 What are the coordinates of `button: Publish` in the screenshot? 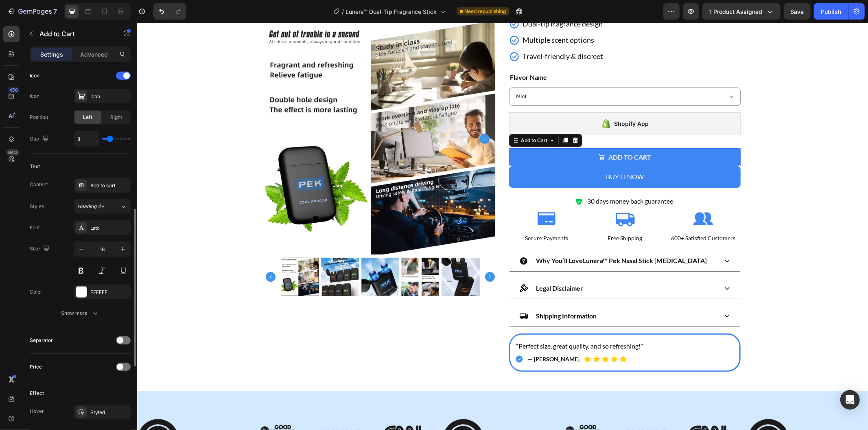 It's located at (831, 11).